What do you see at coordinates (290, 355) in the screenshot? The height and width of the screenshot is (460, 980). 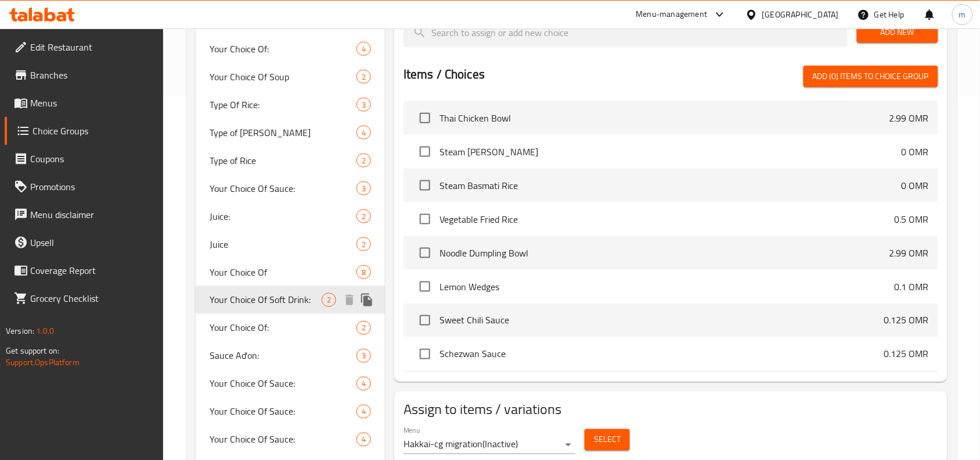 I see `div: Sauce Ad'on:3` at bounding box center [290, 355].